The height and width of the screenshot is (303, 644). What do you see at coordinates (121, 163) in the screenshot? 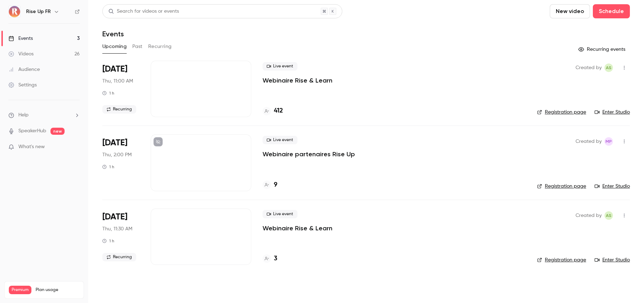
I see `div: Nov 6 Thu, 2:00 PM (Europe/Paris)` at bounding box center [121, 163].